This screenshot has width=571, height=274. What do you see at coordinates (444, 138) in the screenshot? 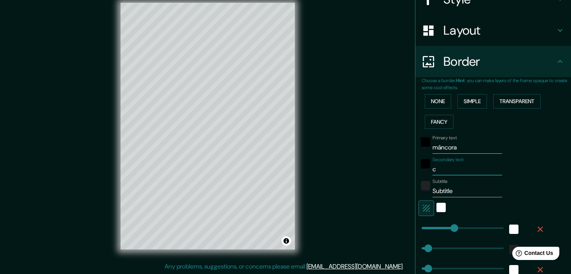
I see `label: Primary text` at bounding box center [444, 138].